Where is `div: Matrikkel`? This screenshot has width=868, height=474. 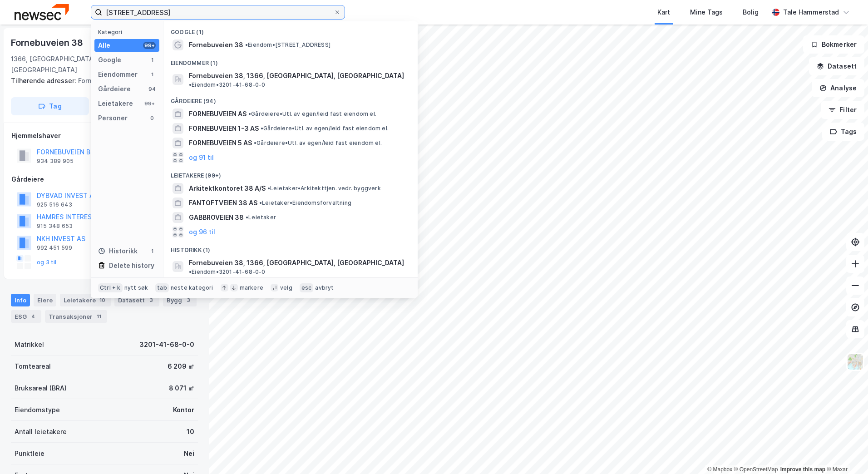 div: Matrikkel is located at coordinates (29, 344).